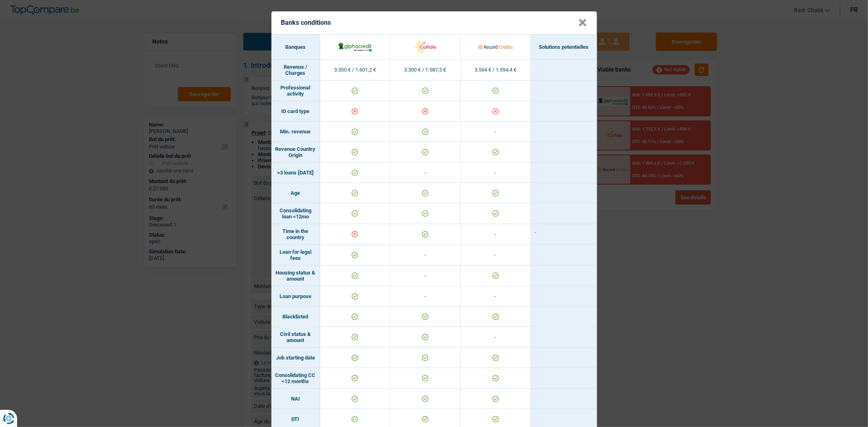 The height and width of the screenshot is (427, 868). What do you see at coordinates (296, 317) in the screenshot?
I see `td: Blacklisted` at bounding box center [296, 317].